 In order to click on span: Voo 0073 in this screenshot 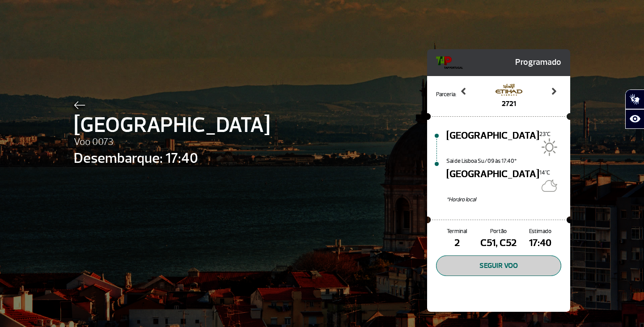, I will do `click(172, 142)`.